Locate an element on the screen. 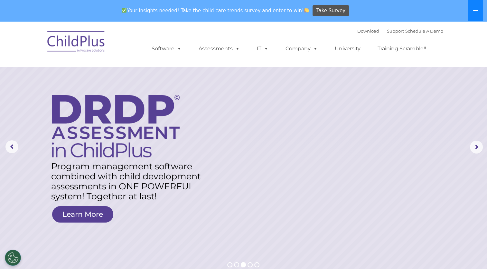 Image resolution: width=487 pixels, height=269 pixels. a: Schedule A Demo is located at coordinates (424, 31).